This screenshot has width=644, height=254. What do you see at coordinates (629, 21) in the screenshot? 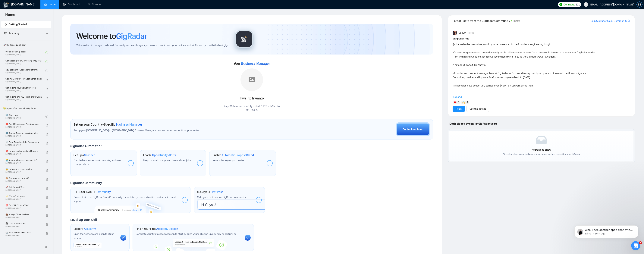
I see `span: export` at bounding box center [629, 21].